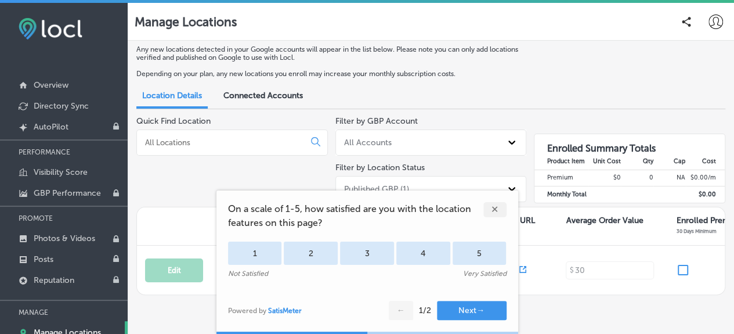  What do you see at coordinates (604, 177) in the screenshot?
I see `td: $0` at bounding box center [604, 177].